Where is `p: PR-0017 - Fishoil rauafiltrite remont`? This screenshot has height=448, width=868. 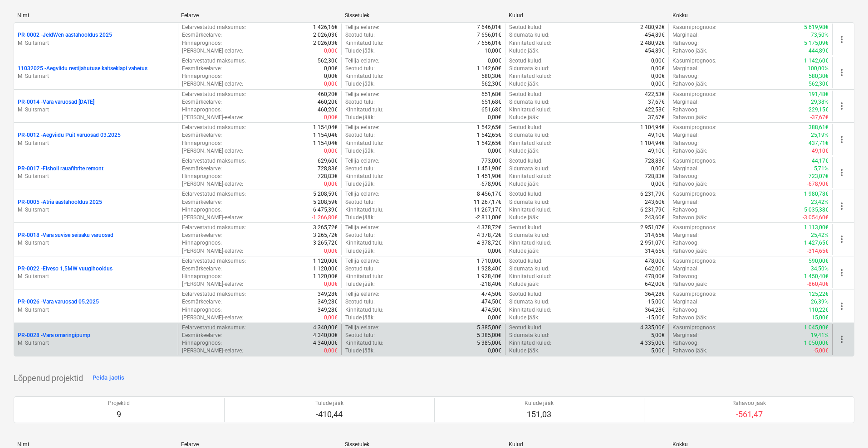
p: PR-0017 - Fishoil rauafiltrite remont is located at coordinates (61, 168).